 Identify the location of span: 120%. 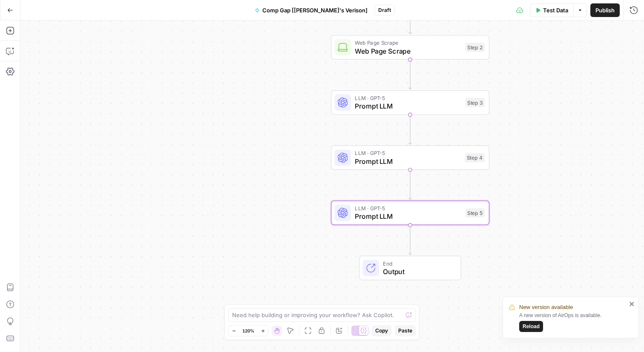
(248, 331).